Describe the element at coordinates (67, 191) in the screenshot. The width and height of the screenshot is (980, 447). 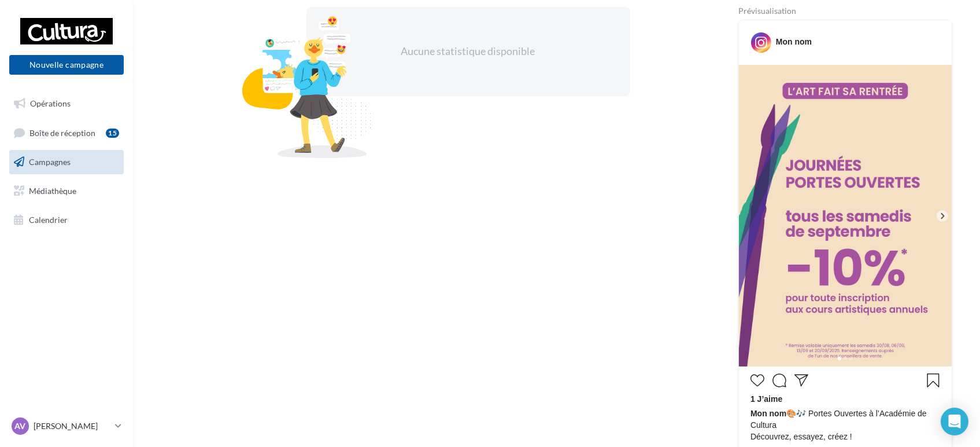
I see `a: Médiathèque` at that location.